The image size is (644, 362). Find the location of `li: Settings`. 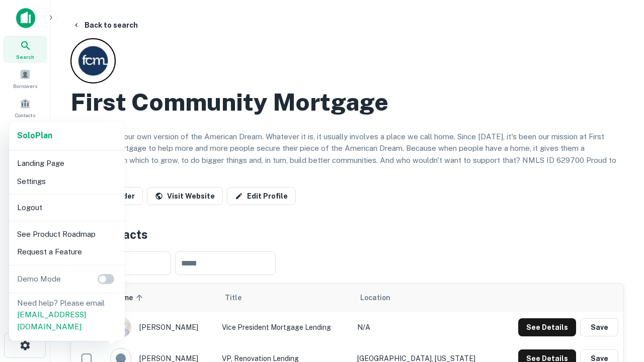

li: Settings is located at coordinates (67, 181).